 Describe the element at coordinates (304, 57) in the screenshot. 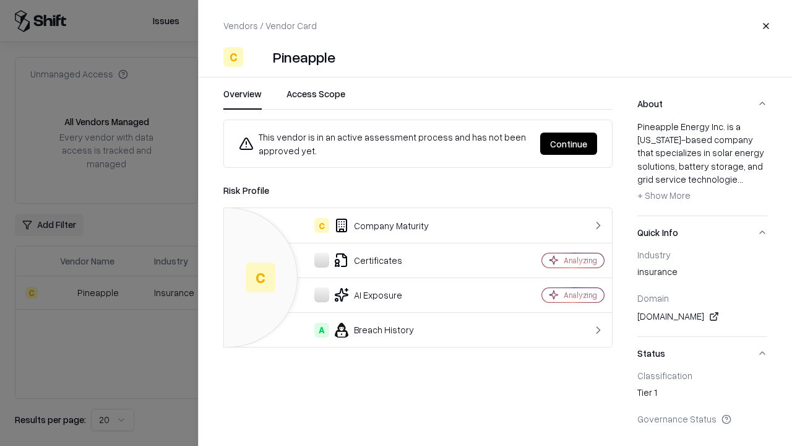

I see `div: Pineapple` at that location.